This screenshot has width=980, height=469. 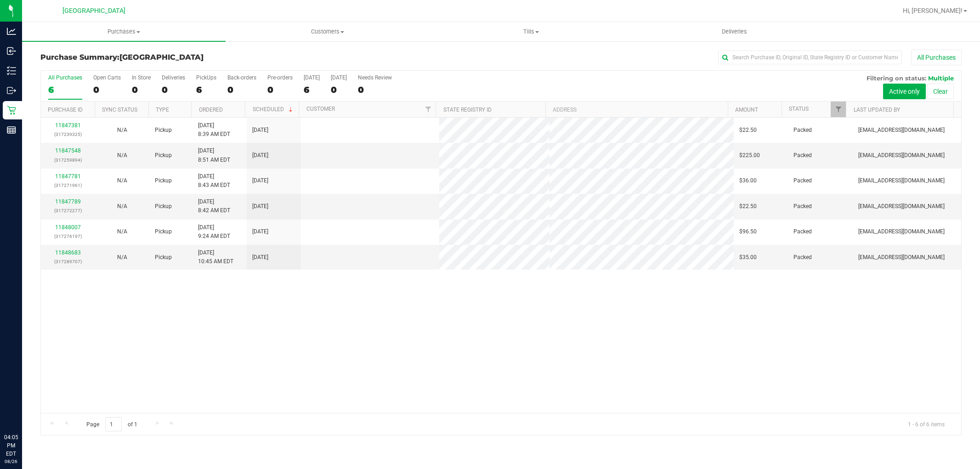 What do you see at coordinates (141, 78) in the screenshot?
I see `div: In Store` at bounding box center [141, 78].